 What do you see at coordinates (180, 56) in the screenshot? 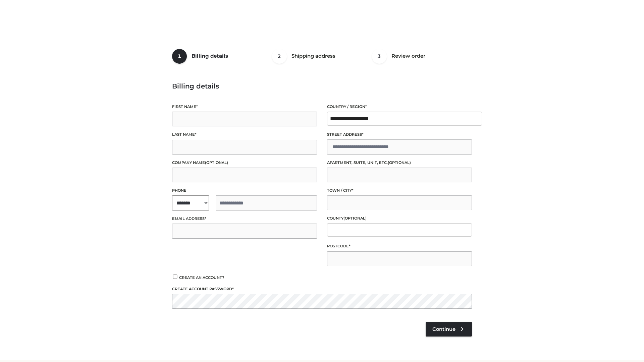
I see `span: 1` at bounding box center [180, 56].